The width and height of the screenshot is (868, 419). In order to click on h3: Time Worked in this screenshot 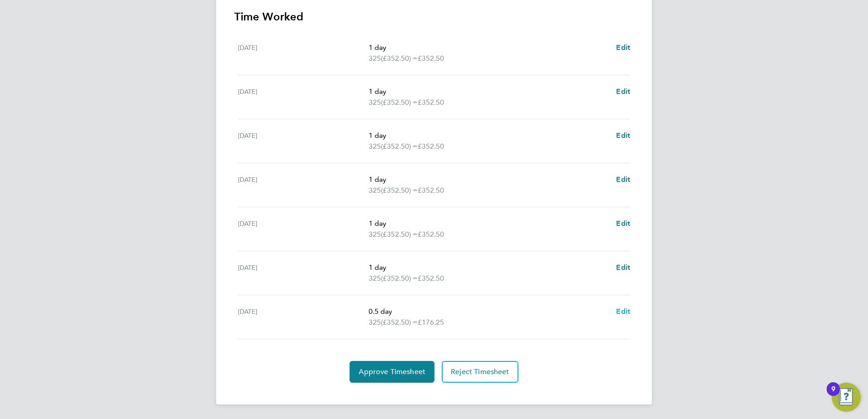, I will do `click(434, 17)`.